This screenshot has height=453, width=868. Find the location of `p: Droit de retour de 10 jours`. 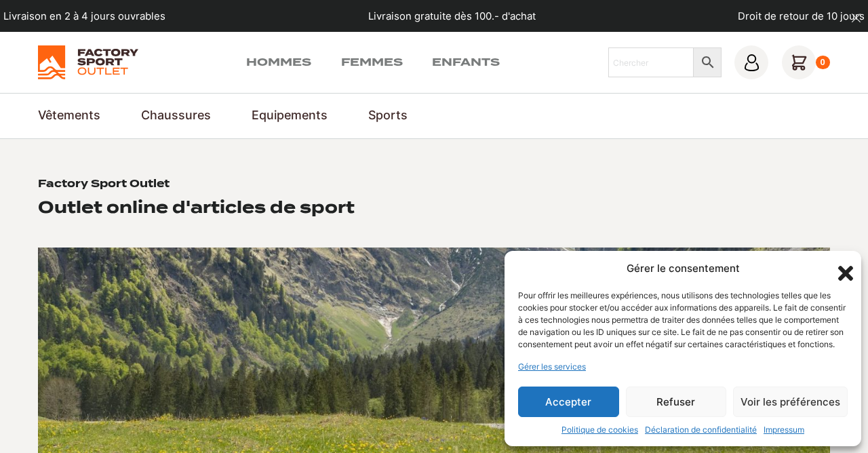

p: Droit de retour de 10 jours is located at coordinates (801, 16).